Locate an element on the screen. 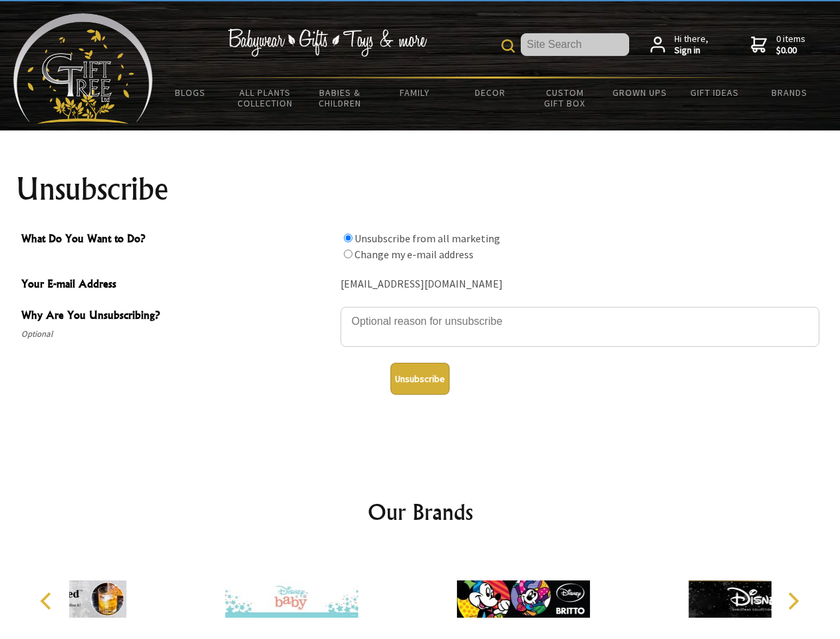  a: Family is located at coordinates (415, 93).